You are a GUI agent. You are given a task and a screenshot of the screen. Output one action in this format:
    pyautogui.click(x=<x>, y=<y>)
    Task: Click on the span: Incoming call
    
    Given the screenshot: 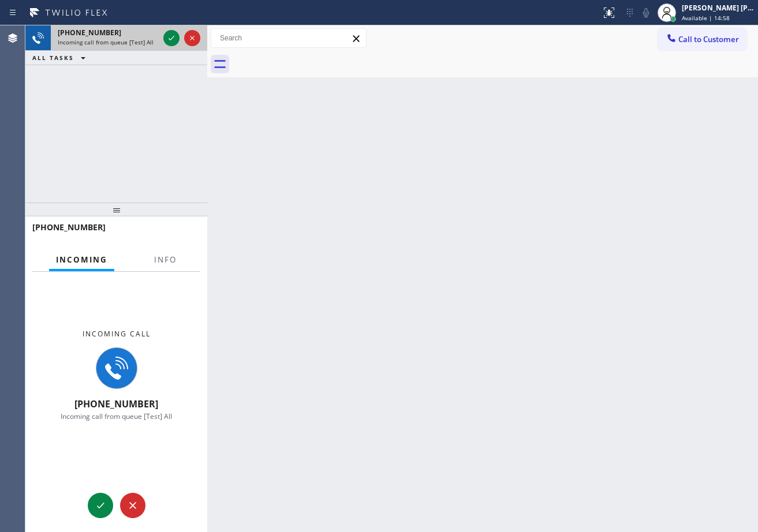 What is the action you would take?
    pyautogui.click(x=116, y=334)
    